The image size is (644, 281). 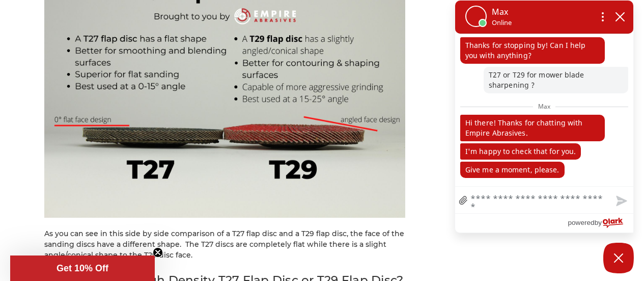 What do you see at coordinates (502, 22) in the screenshot?
I see `p: Online` at bounding box center [502, 22].